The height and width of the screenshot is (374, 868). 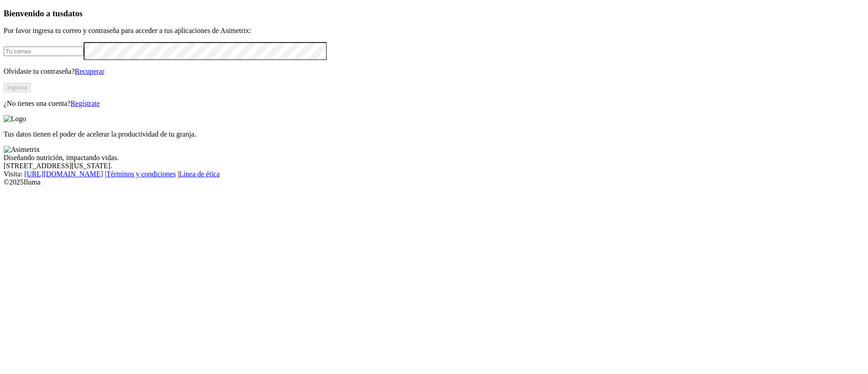 I want to click on div: Diseñando nutrición, impactando vidas., so click(x=434, y=158).